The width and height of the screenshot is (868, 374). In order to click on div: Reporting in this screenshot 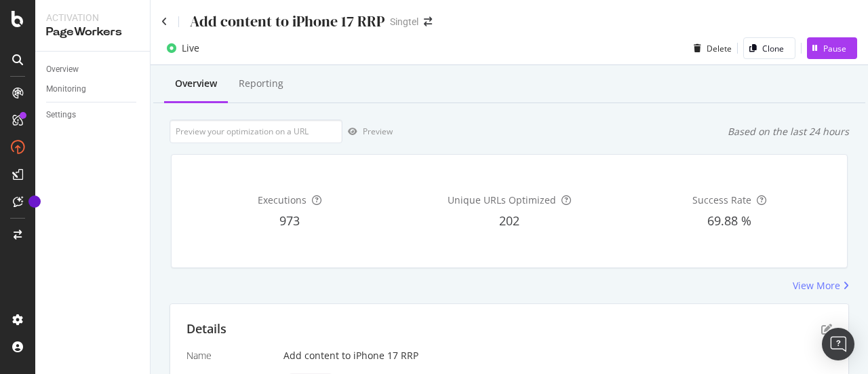, I will do `click(261, 83)`.